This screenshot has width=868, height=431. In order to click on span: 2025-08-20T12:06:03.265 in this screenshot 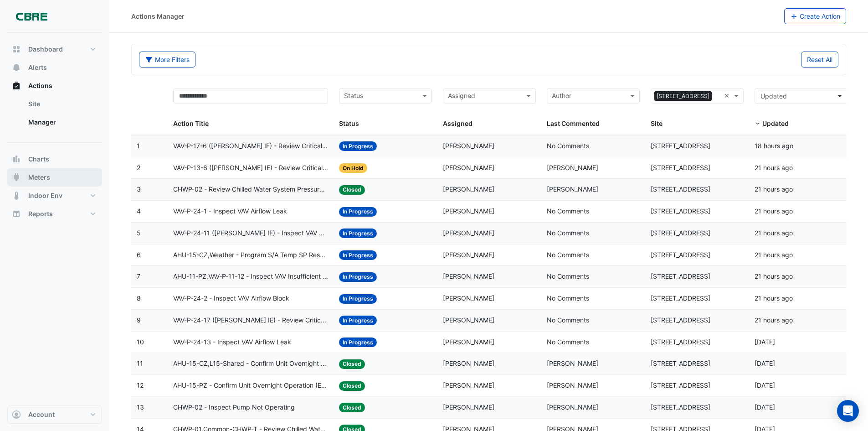, I will do `click(774, 232)`.